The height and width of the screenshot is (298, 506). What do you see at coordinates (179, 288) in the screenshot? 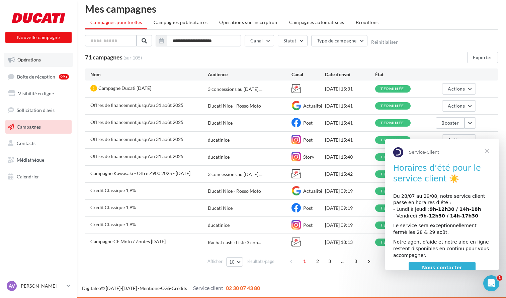
I see `a: Crédits` at bounding box center [179, 288].